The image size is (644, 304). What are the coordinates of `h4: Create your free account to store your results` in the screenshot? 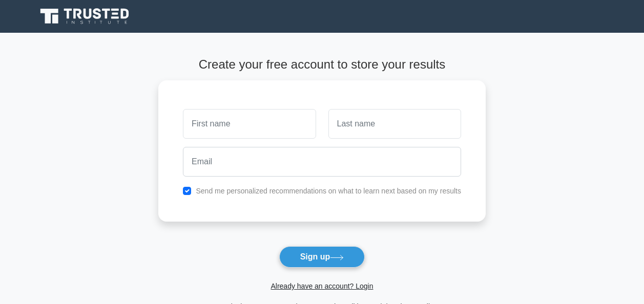 It's located at (321, 64).